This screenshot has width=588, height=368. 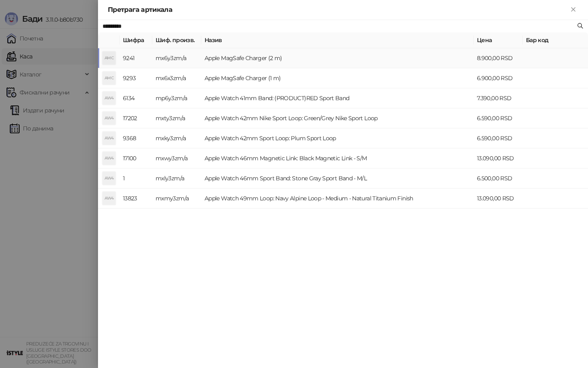 What do you see at coordinates (337, 178) in the screenshot?
I see `td: Apple Watch 46mm Sport Band: Stone Gray Sport Band - M/L` at bounding box center [337, 178].